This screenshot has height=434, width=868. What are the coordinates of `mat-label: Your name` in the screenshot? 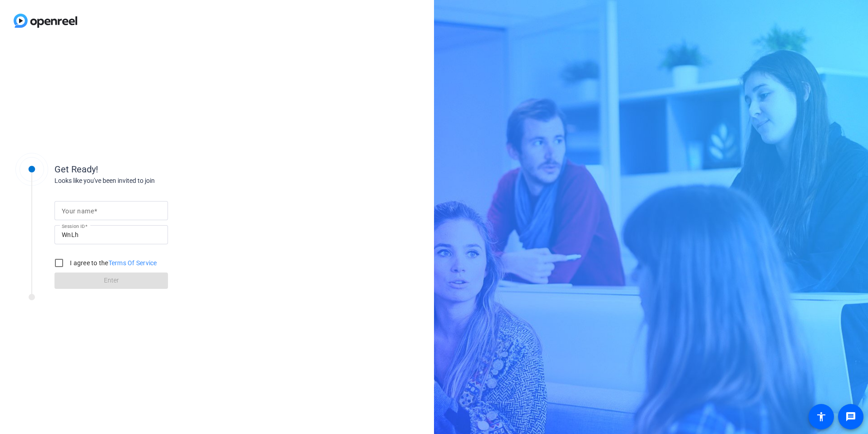 It's located at (78, 211).